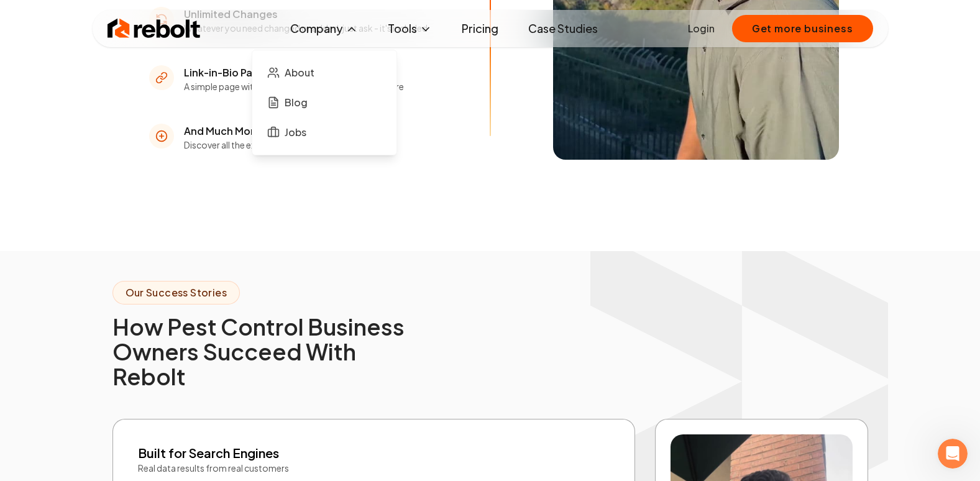 Image resolution: width=980 pixels, height=481 pixels. What do you see at coordinates (177, 293) in the screenshot?
I see `span: Our Success Stories` at bounding box center [177, 293].